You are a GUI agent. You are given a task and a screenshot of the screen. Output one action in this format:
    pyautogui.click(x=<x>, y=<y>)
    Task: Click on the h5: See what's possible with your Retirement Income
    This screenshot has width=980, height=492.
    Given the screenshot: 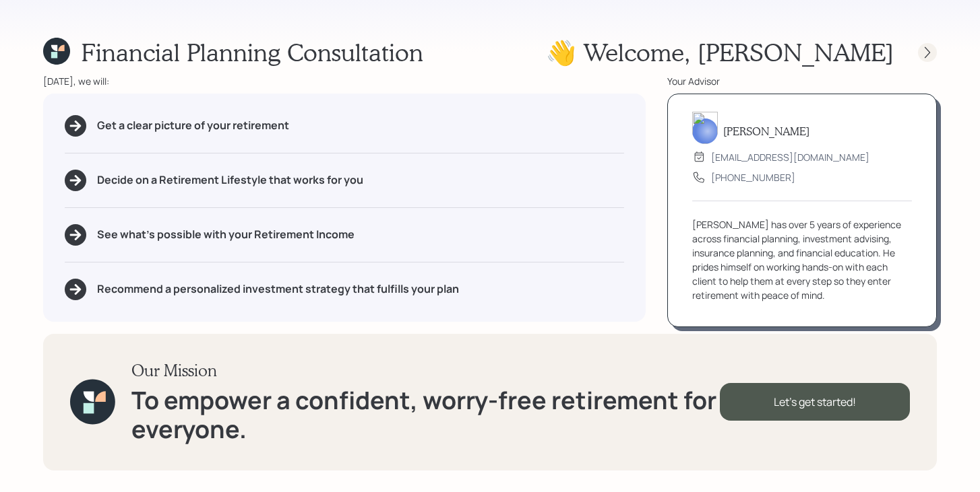 What is the action you would take?
    pyautogui.click(x=226, y=235)
    